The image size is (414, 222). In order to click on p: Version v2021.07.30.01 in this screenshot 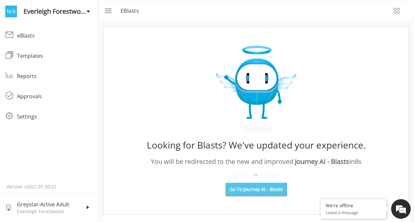, I will do `click(49, 187)`.